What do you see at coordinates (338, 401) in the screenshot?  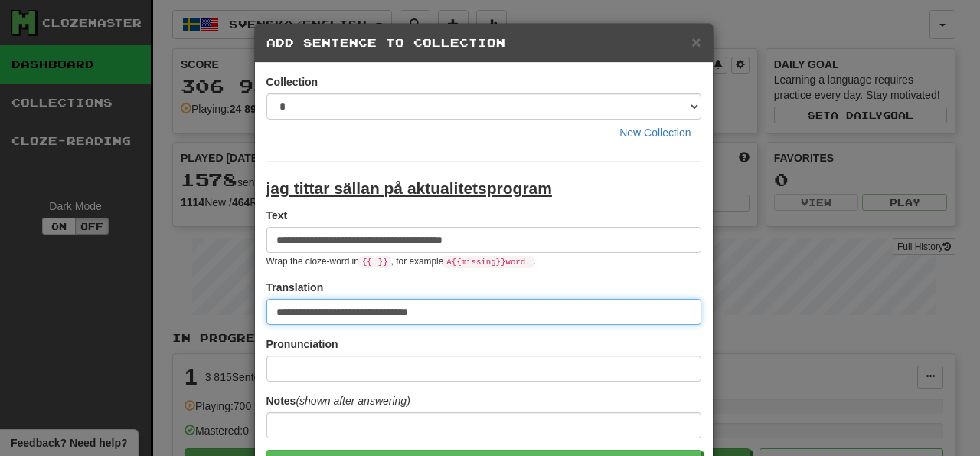 I see `label: Notes` at bounding box center [338, 401].